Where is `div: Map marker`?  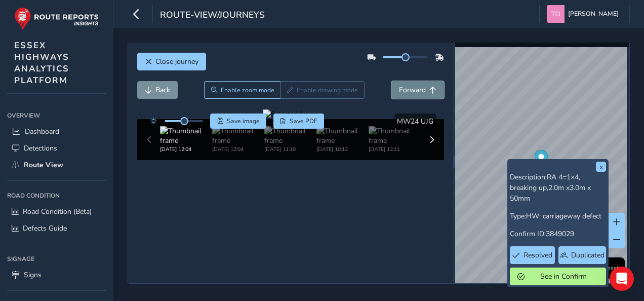 div: Map marker is located at coordinates (541, 160).